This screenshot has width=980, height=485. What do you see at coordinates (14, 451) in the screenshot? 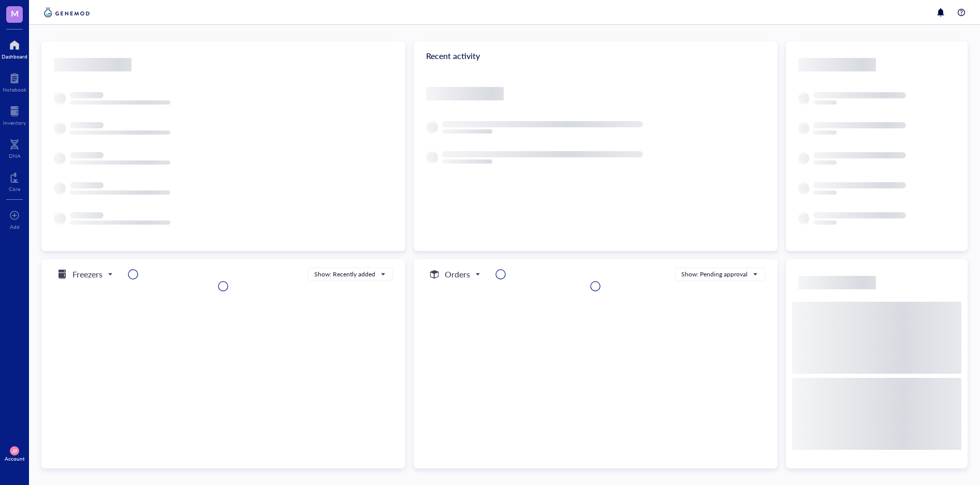
I see `span: JP` at bounding box center [14, 451].